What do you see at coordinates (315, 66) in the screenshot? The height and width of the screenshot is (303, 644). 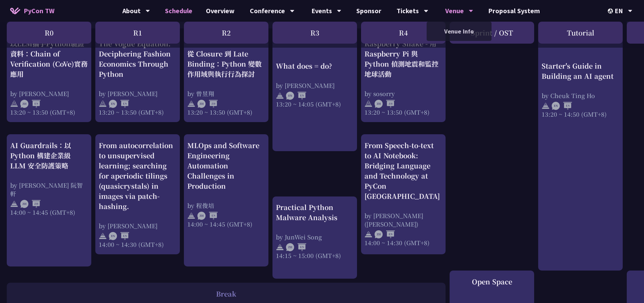 I see `div: What does = do?` at bounding box center [315, 66].